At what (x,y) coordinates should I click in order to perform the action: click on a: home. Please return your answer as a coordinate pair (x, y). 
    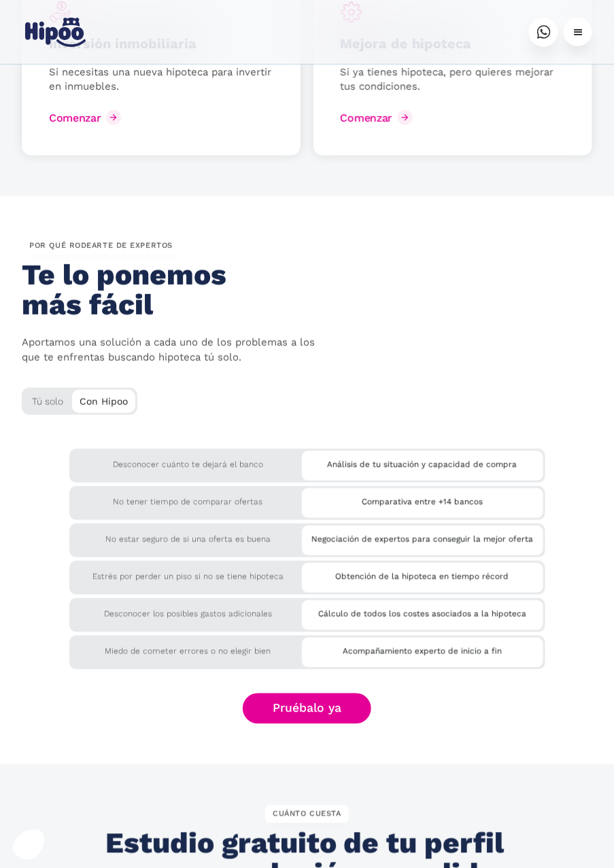
    Looking at the image, I should click on (55, 32).